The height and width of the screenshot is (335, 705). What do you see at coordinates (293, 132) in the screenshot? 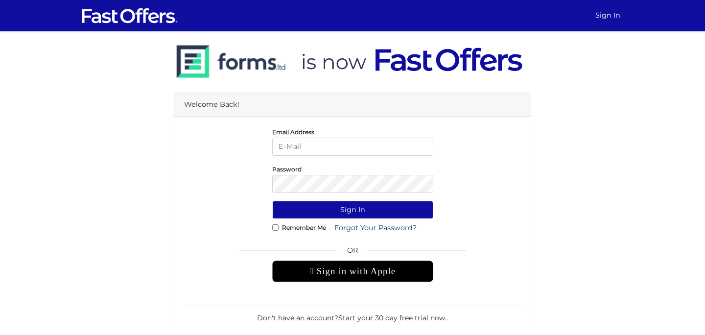
I see `label: Email Address` at bounding box center [293, 132].